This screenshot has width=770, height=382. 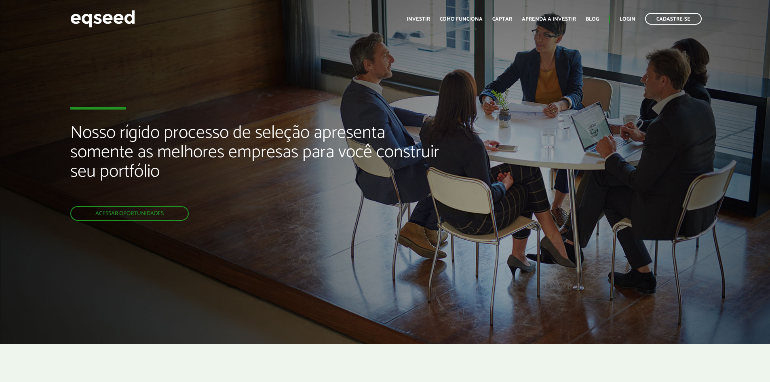 What do you see at coordinates (257, 165) in the screenshot?
I see `h2: Nosso rígido processo de seleção apresenta somente as melhores empresas para você construir seu p...` at bounding box center [257, 165].